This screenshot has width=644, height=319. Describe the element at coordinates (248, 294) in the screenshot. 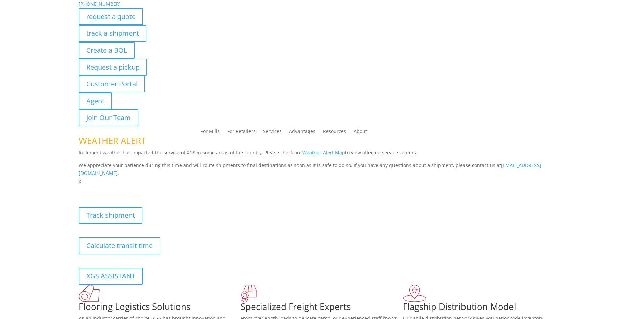

I see `img: xgs-icon-focused-on-flooring-red` at that location.